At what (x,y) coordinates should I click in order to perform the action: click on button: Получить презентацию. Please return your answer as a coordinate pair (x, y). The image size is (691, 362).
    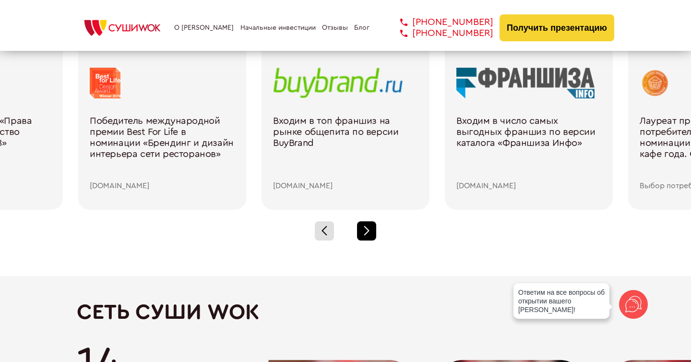
    Looking at the image, I should click on (557, 28).